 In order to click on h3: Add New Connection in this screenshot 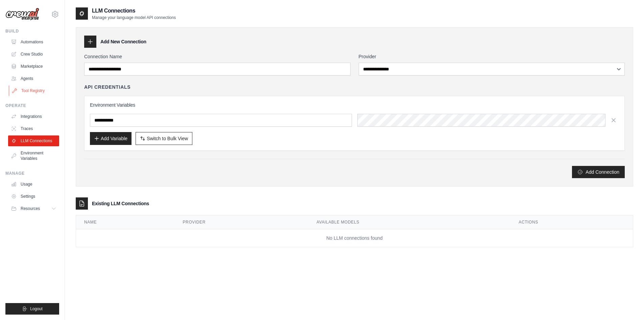, I will do `click(123, 42)`.